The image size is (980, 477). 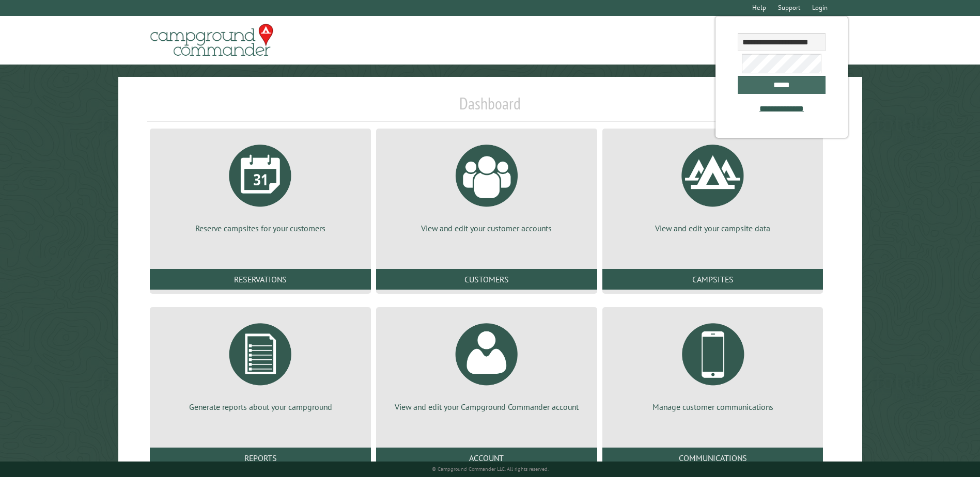 I want to click on p: View and edit your customer accounts, so click(x=487, y=228).